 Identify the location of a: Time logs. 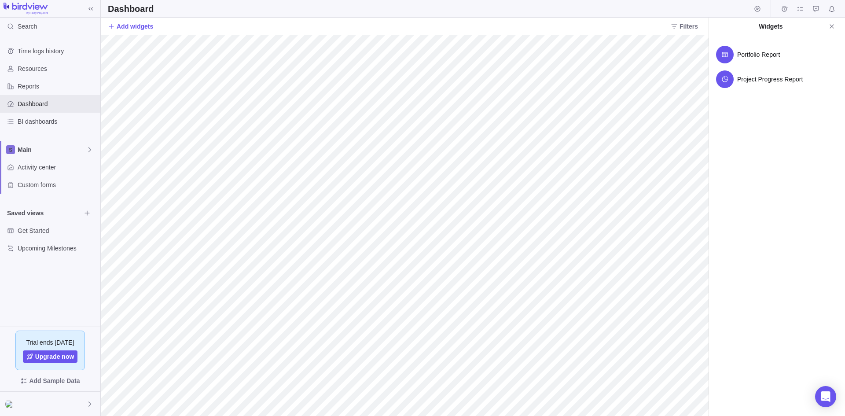
(784, 10).